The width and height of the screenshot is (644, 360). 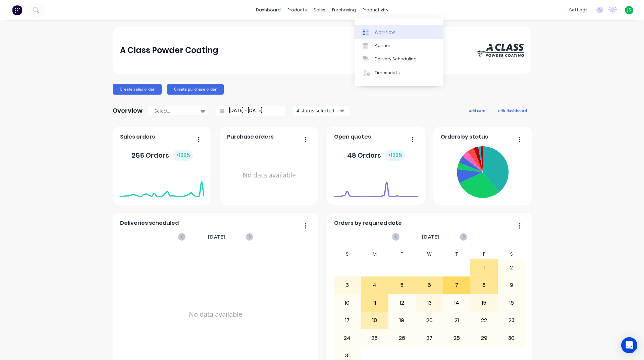 I want to click on div: 10, so click(x=348, y=303).